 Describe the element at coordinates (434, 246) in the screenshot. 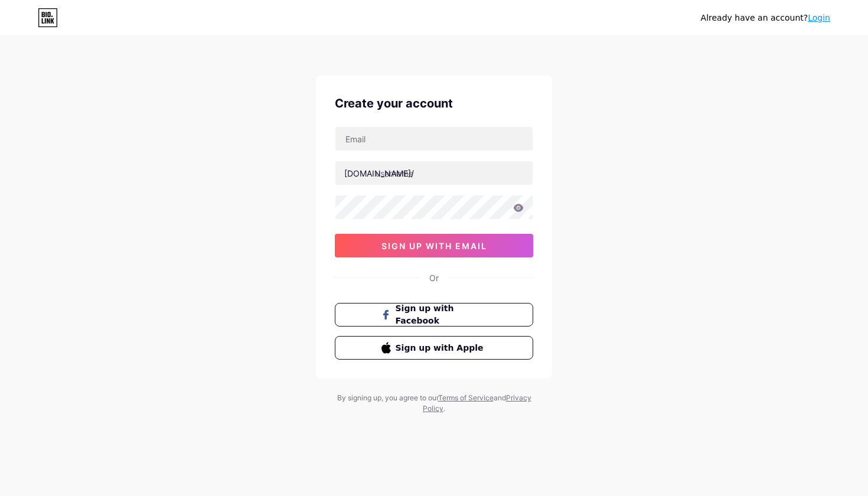

I see `button: sign up with email` at that location.